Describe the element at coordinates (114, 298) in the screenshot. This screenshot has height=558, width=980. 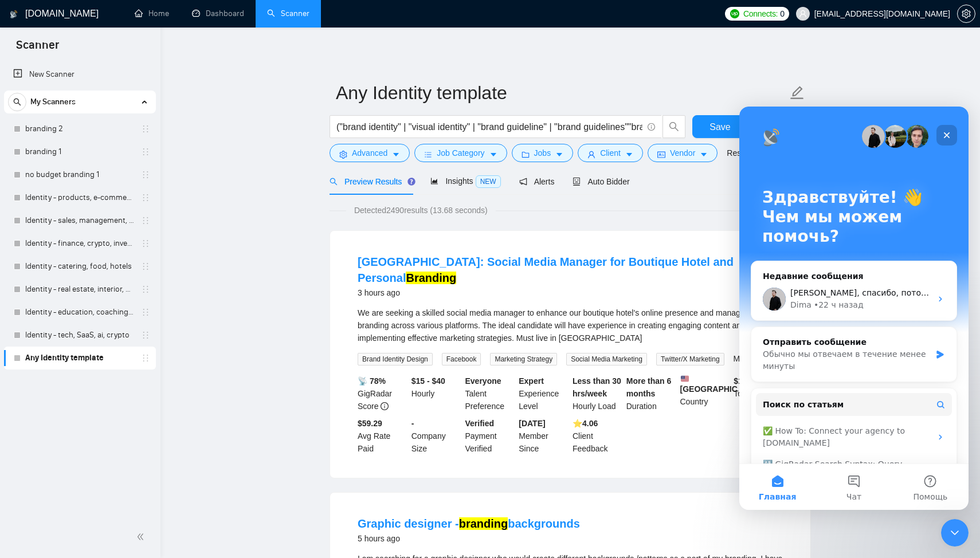
I see `button: Поиск по статьям` at that location.